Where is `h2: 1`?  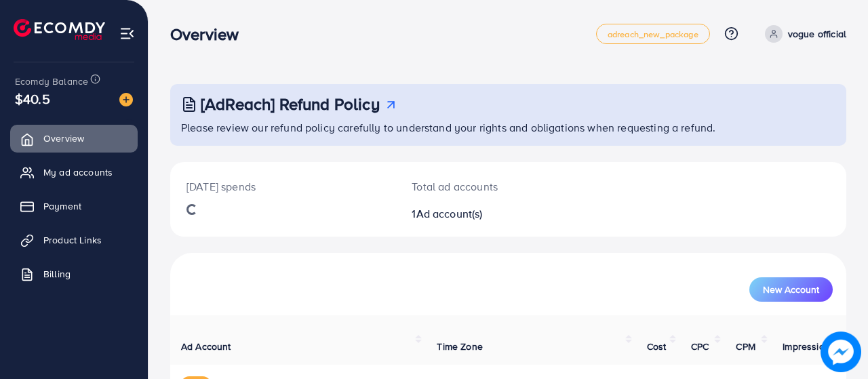 h2: 1 is located at coordinates (480, 213).